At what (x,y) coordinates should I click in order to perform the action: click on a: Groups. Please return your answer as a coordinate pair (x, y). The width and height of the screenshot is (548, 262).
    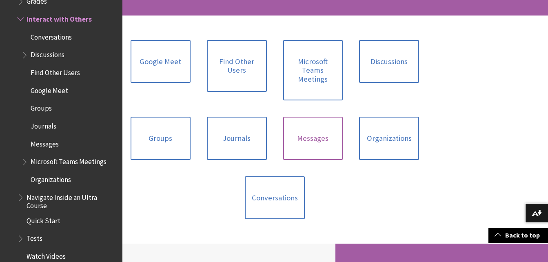
    Looking at the image, I should click on (160, 138).